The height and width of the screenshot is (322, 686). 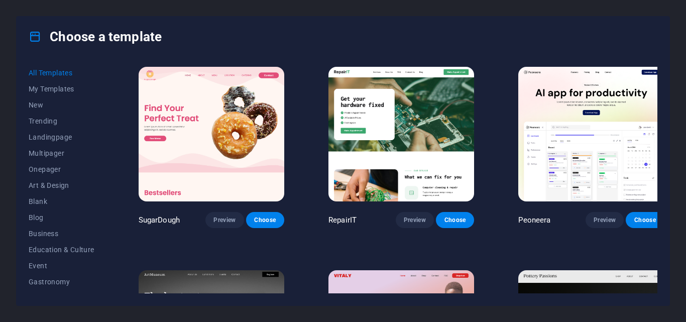 What do you see at coordinates (61, 282) in the screenshot?
I see `span: Gastronomy` at bounding box center [61, 282].